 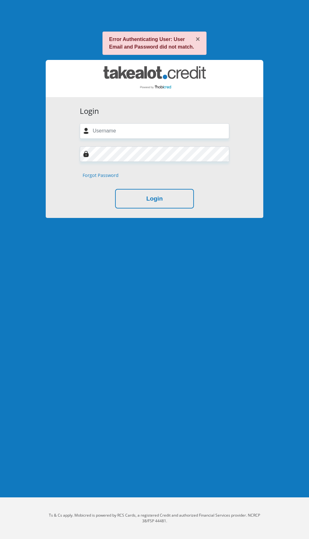 I want to click on input: Username, so click(x=155, y=131).